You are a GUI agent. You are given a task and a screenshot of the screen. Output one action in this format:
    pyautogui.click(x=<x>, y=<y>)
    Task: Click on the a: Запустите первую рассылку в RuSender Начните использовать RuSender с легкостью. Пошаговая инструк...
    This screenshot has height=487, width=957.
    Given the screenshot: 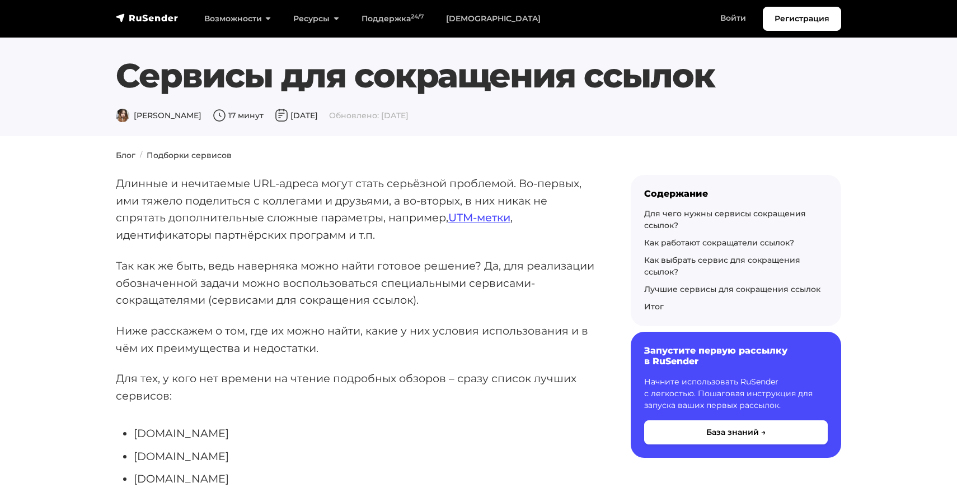 What is the action you would take?
    pyautogui.click(x=736, y=394)
    